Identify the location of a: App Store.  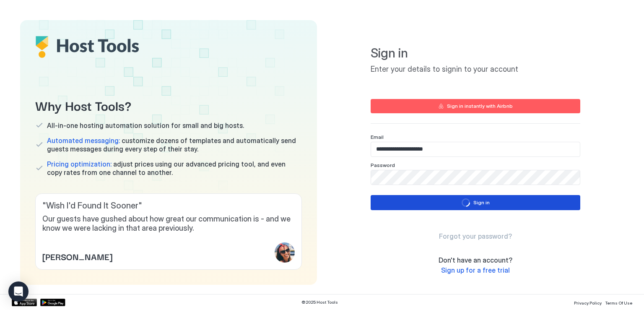
(24, 303).